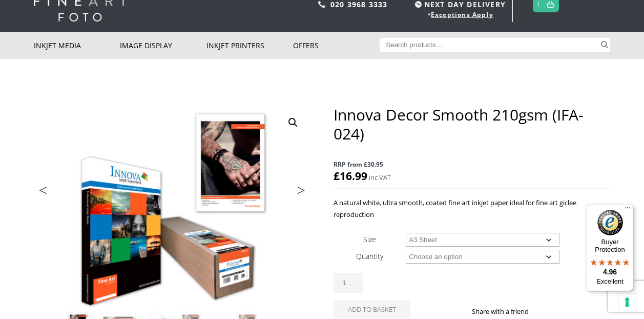 Image resolution: width=644 pixels, height=319 pixels. Describe the element at coordinates (336, 45) in the screenshot. I see `a: Offers` at that location.